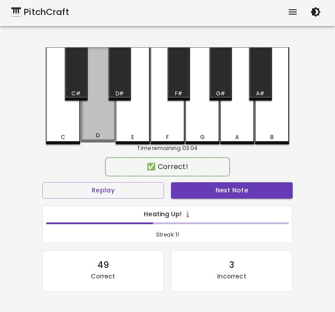 This screenshot has width=335, height=312. What do you see at coordinates (40, 12) in the screenshot?
I see `div: 🎹 PitchCraft` at bounding box center [40, 12].